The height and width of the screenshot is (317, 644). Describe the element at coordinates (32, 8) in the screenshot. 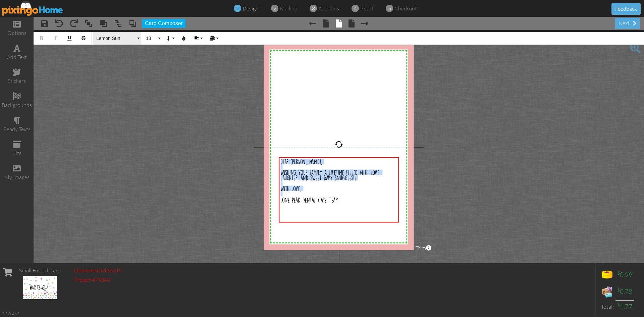

I see `img: pixingo logo` at that location.